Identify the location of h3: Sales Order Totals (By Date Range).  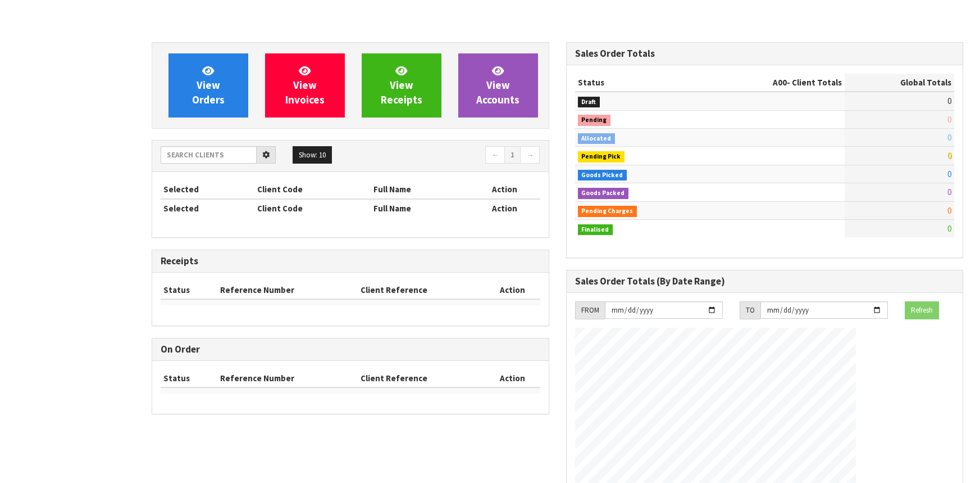
(765, 281).